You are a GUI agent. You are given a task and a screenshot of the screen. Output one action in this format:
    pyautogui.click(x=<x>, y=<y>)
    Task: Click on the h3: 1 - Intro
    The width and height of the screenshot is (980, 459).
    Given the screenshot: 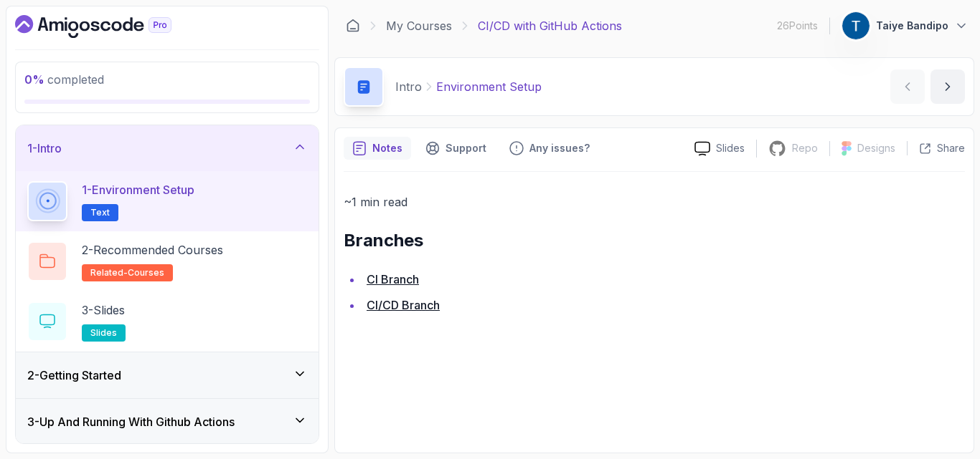 What is the action you would take?
    pyautogui.click(x=44, y=148)
    